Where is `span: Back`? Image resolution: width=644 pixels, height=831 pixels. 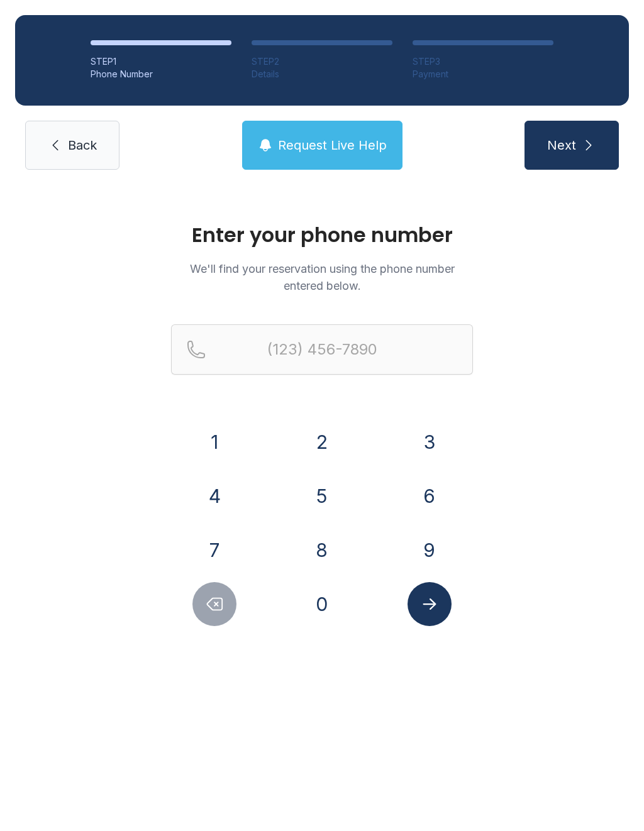
span: Back is located at coordinates (82, 146).